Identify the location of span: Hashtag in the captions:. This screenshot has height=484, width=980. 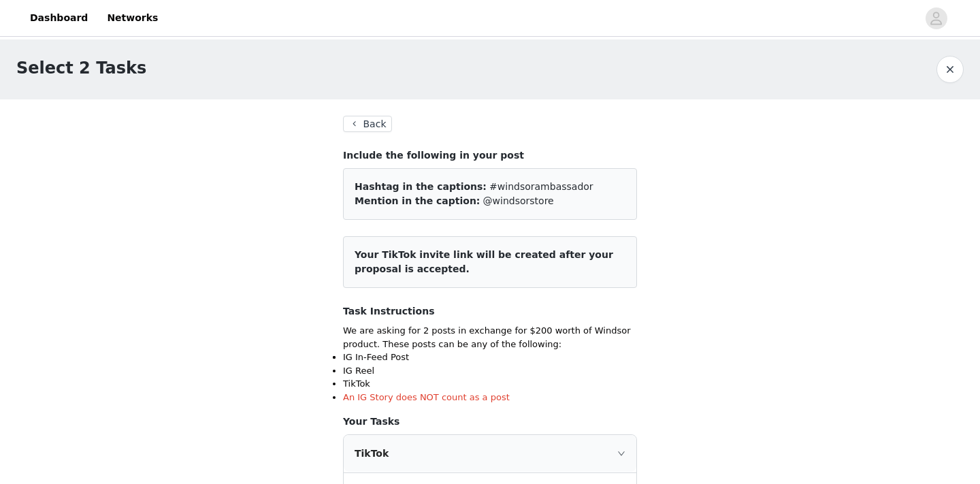
(420, 187).